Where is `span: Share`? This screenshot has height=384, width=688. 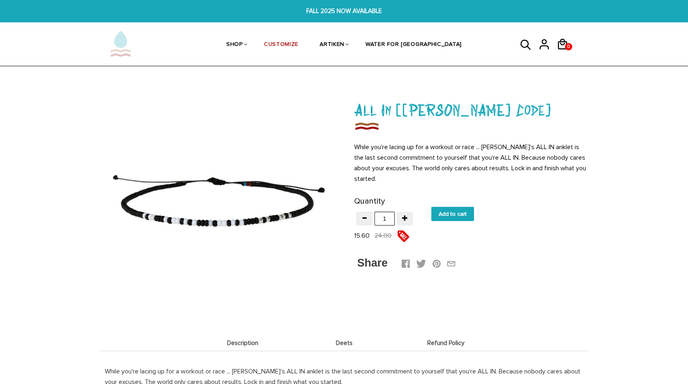
span: Share is located at coordinates (372, 263).